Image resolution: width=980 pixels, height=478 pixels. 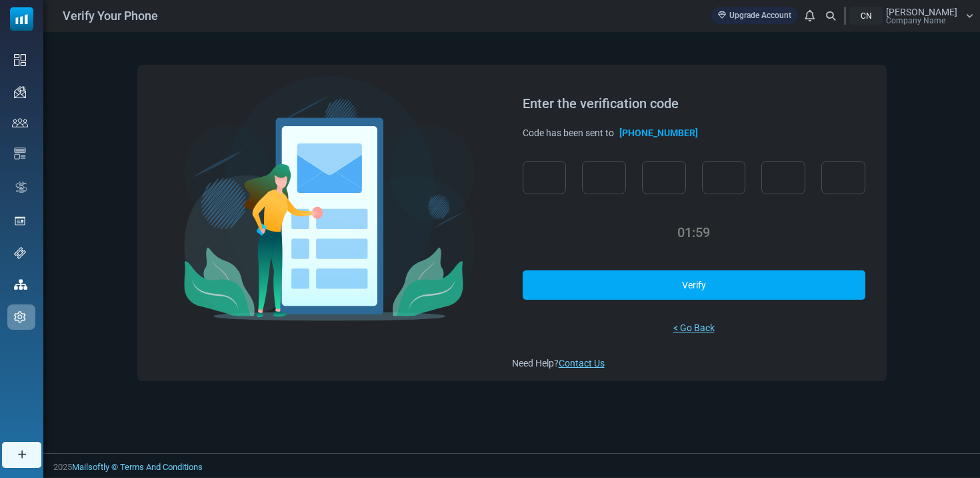 What do you see at coordinates (915, 20) in the screenshot?
I see `span: Company Name` at bounding box center [915, 20].